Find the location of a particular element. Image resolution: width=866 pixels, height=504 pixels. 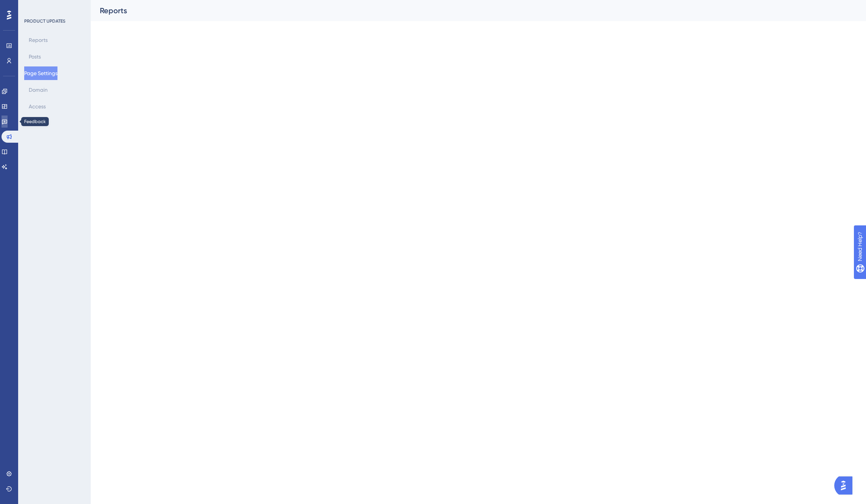

button: Access is located at coordinates (37, 106).